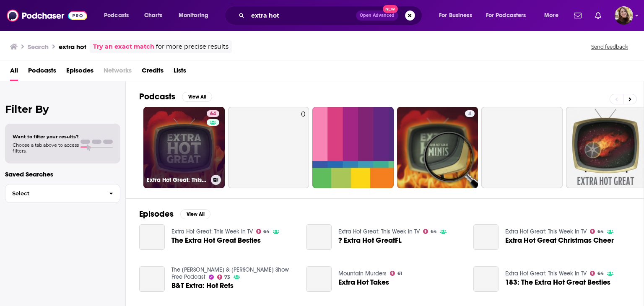  Describe the element at coordinates (175, 97) in the screenshot. I see `a: PodcastsView All` at that location.